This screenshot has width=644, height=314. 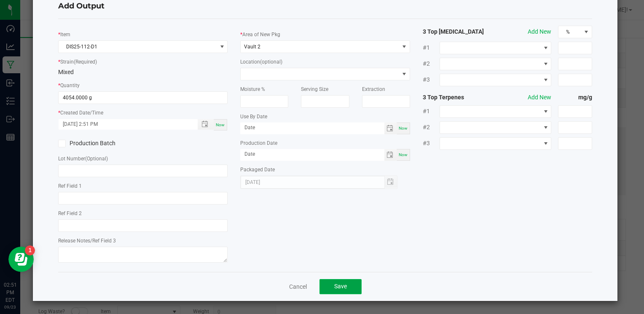 What do you see at coordinates (259, 143) in the screenshot?
I see `label: Production Date` at bounding box center [259, 143].